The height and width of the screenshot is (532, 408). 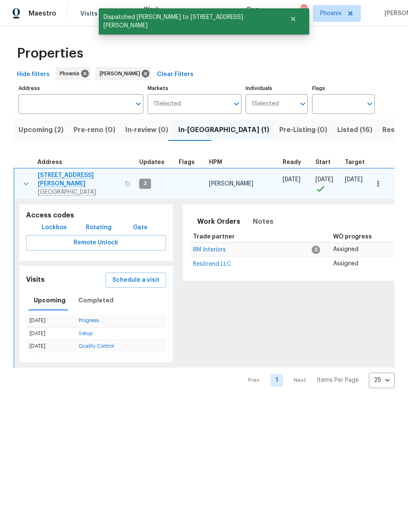 What do you see at coordinates (327, 184) in the screenshot?
I see `td: Project started on time` at bounding box center [327, 184].